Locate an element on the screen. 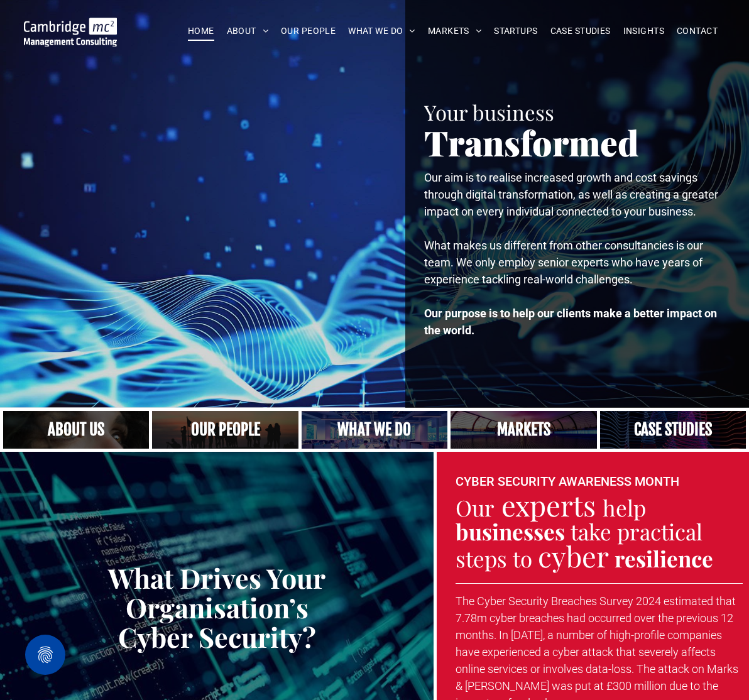 This screenshot has height=700, width=749. a: A crowd in silhouette at sunset, on a rise or lookout point is located at coordinates (225, 429).